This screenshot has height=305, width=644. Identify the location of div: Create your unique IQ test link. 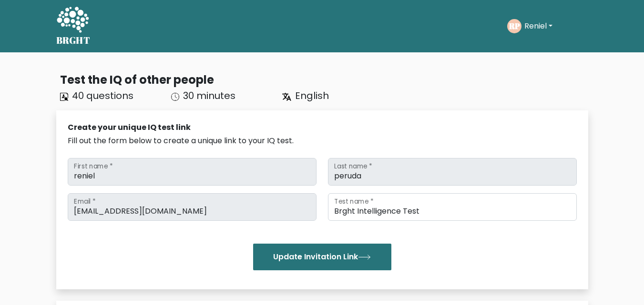
(322, 127).